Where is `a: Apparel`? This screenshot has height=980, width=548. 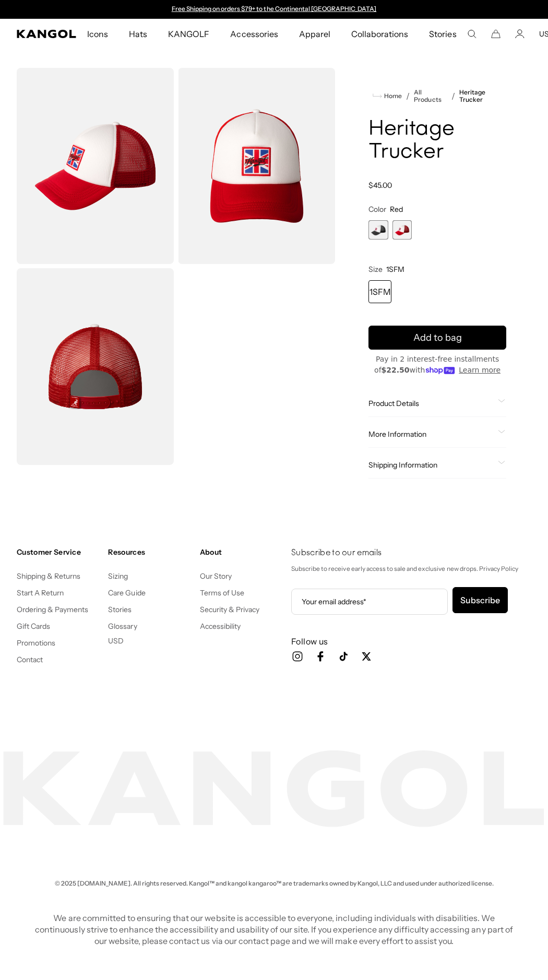 a: Apparel is located at coordinates (315, 34).